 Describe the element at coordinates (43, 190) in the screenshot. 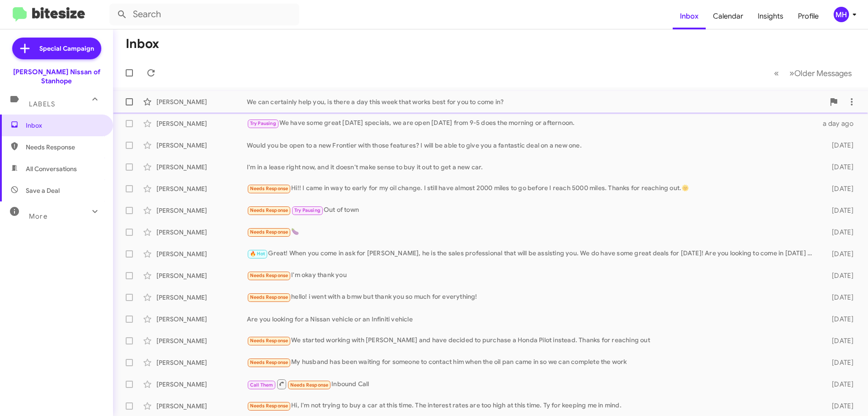

I see `span: Save a Deal` at that location.